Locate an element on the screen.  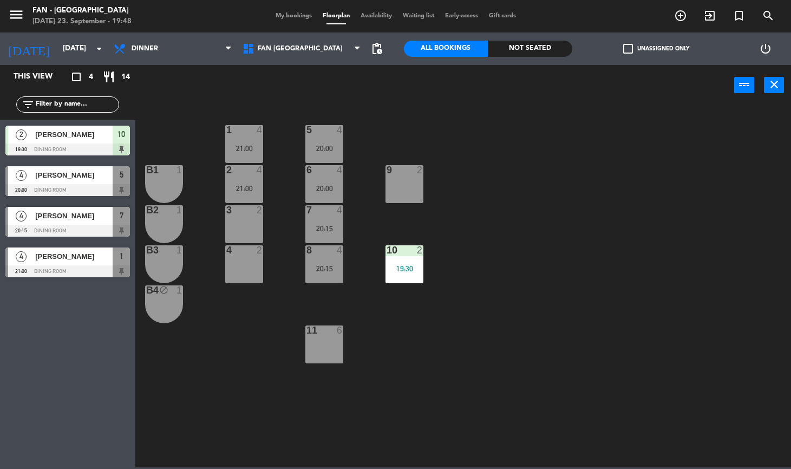
i: add_circle_outline is located at coordinates (681, 16).